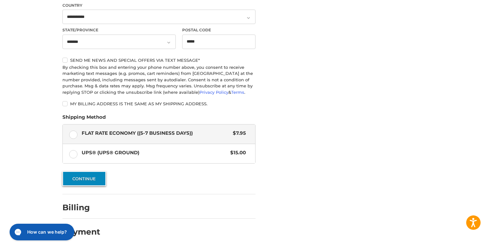 Image resolution: width=487 pixels, height=249 pixels. What do you see at coordinates (84, 179) in the screenshot?
I see `button: Continue` at bounding box center [84, 179].